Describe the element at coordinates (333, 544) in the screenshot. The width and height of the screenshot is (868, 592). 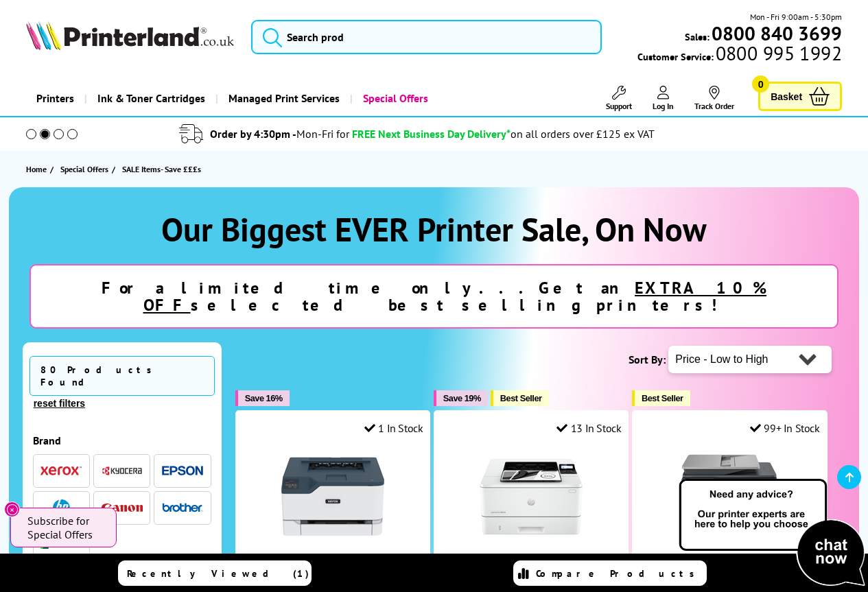
I see `a: Xerox C230 (Box Opened)` at that location.